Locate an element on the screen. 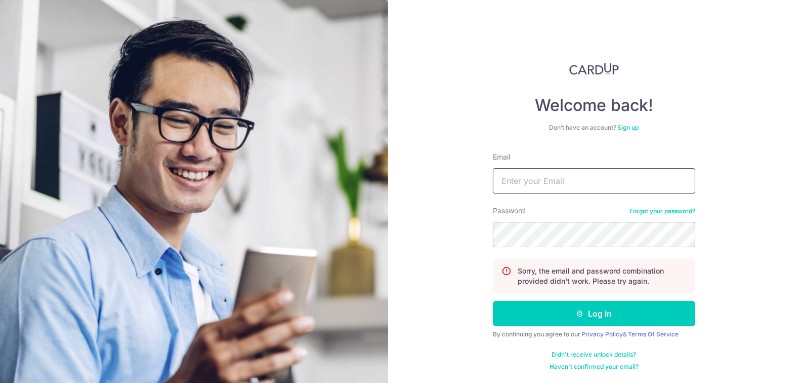 The image size is (800, 383). a: Sign up is located at coordinates (628, 127).